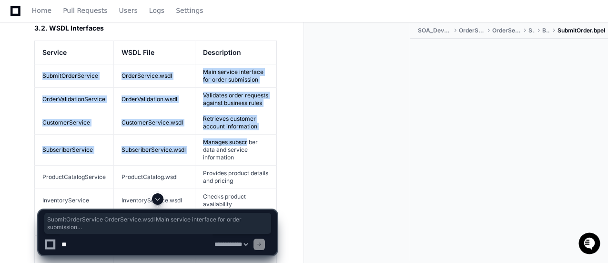 The image size is (608, 263). What do you see at coordinates (74, 52) in the screenshot?
I see `th: Service` at bounding box center [74, 52].